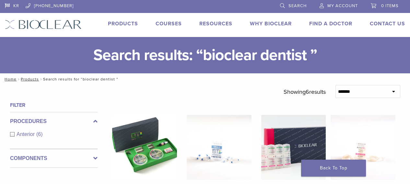 The height and width of the screenshot is (184, 410). What do you see at coordinates (43, 24) in the screenshot?
I see `img: Bioclear` at bounding box center [43, 24].